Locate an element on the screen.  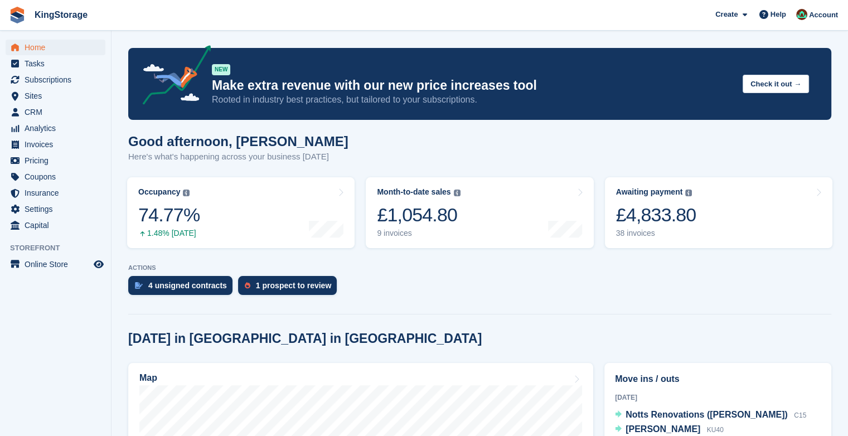
p: Rooted in industry best practices, but tailored to your subscriptions. is located at coordinates (473, 100).